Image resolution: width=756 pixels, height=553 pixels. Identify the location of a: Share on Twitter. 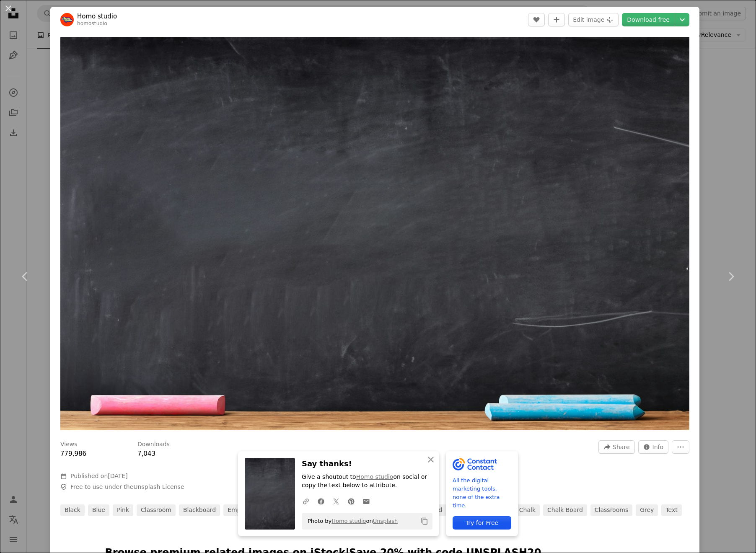
(336, 501).